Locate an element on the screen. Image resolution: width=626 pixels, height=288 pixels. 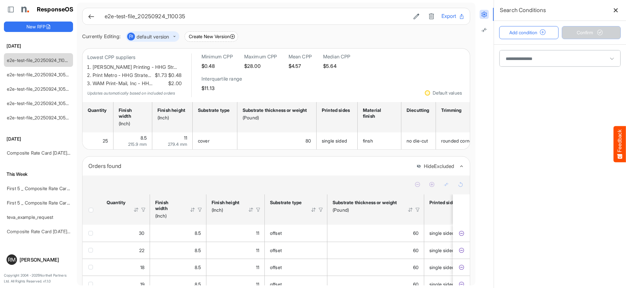
span: $1.73 is located at coordinates (160, 75).